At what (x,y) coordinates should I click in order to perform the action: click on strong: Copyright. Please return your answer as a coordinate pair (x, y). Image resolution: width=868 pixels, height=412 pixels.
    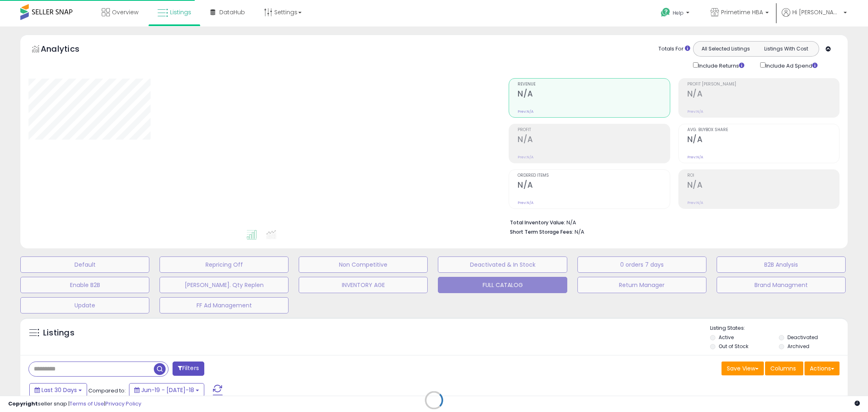
    Looking at the image, I should click on (23, 403).